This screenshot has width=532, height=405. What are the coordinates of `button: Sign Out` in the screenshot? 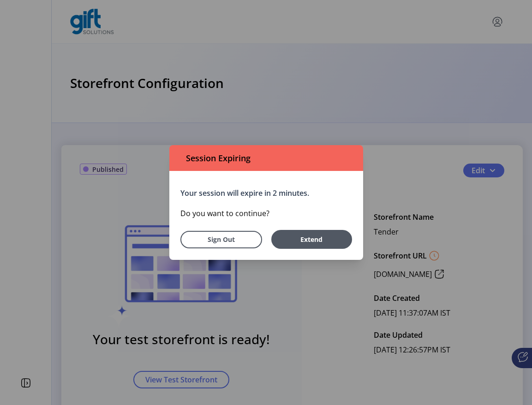 It's located at (221, 240).